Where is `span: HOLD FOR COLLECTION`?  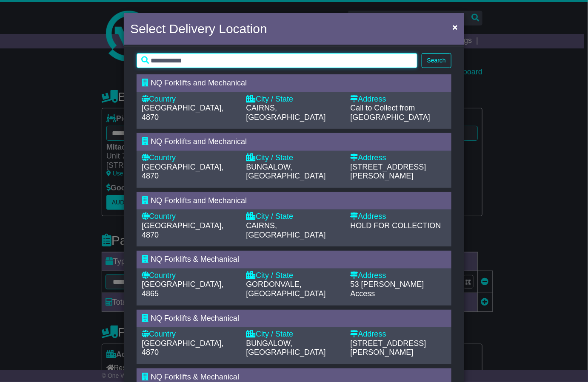 span: HOLD FOR COLLECTION is located at coordinates (396, 226).